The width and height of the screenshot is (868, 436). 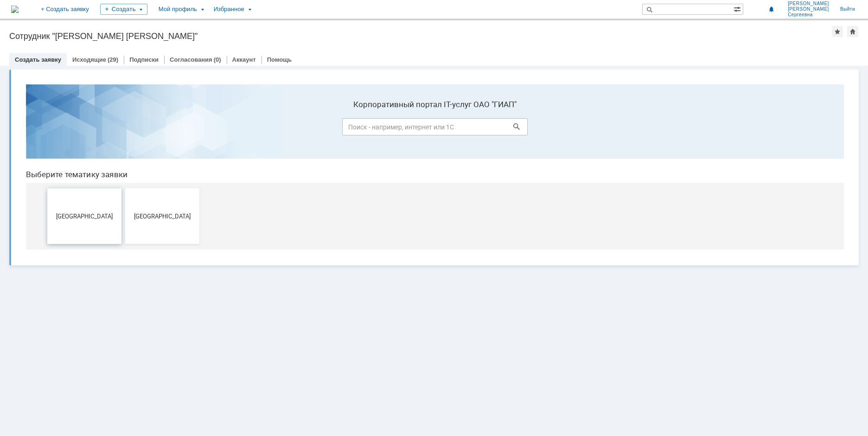 I want to click on a: Создать заявку, so click(x=38, y=60).